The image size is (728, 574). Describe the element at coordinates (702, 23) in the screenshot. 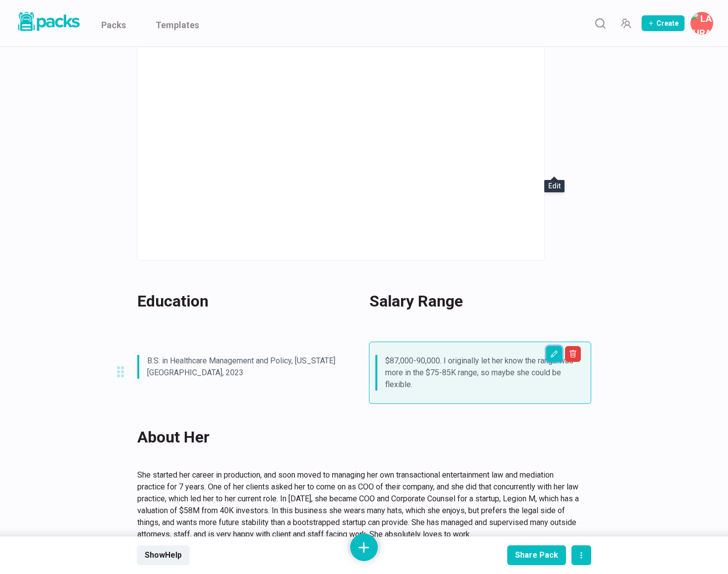

I see `button: Laura Carter` at that location.